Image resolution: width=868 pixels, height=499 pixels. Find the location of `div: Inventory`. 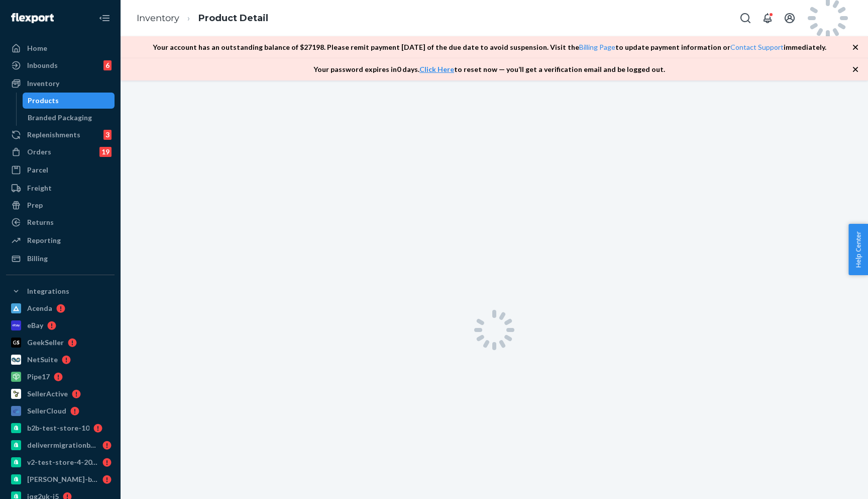

div: Inventory is located at coordinates (43, 83).